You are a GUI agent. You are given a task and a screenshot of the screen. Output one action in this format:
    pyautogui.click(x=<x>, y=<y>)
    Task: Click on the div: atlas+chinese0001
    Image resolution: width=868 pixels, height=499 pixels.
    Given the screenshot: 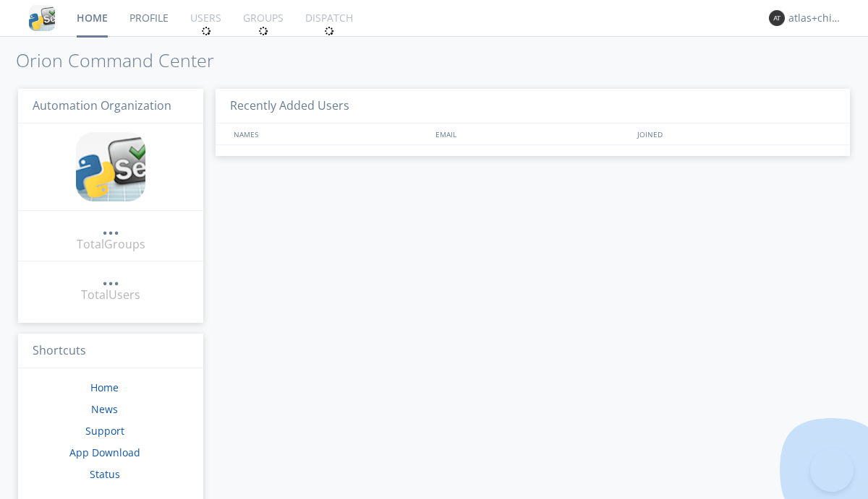 What is the action you would take?
    pyautogui.click(x=815, y=18)
    